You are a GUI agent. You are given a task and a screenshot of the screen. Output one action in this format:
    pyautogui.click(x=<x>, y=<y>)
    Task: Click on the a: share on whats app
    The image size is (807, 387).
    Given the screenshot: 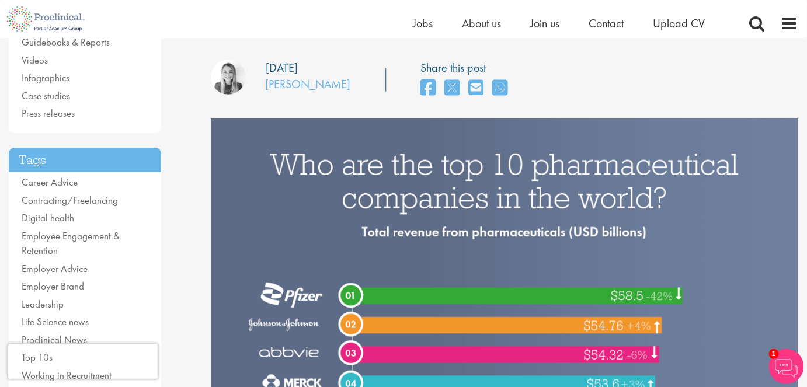 What is the action you would take?
    pyautogui.click(x=500, y=88)
    